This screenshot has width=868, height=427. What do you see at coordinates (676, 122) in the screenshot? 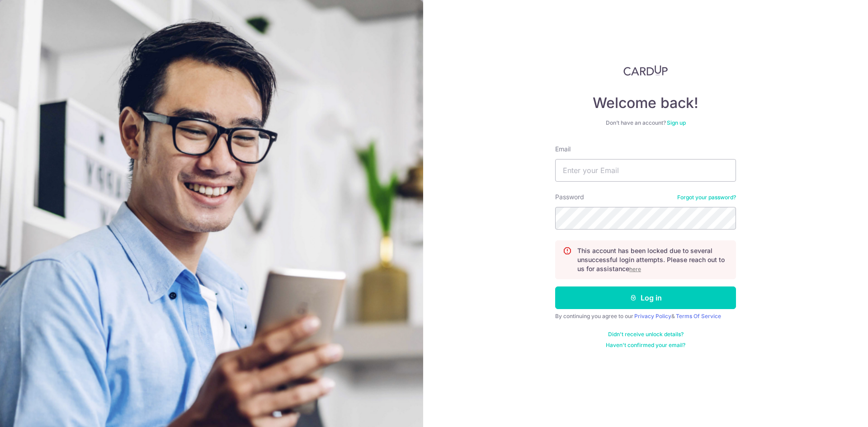
I see `a: Sign up` at bounding box center [676, 122].